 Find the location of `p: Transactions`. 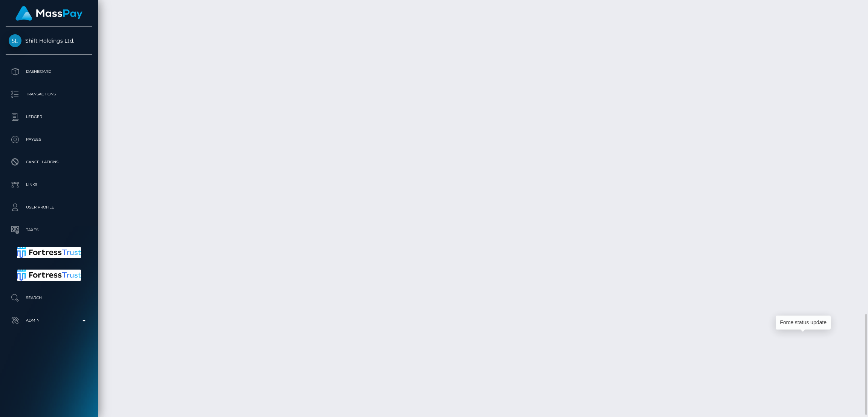

p: Transactions is located at coordinates (49, 94).